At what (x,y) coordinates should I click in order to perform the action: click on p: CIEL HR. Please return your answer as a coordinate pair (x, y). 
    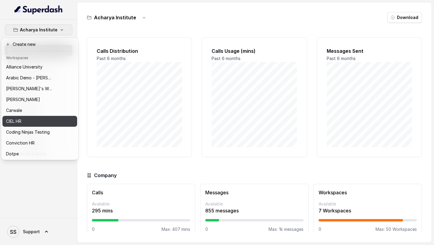
    Looking at the image, I should click on (14, 121).